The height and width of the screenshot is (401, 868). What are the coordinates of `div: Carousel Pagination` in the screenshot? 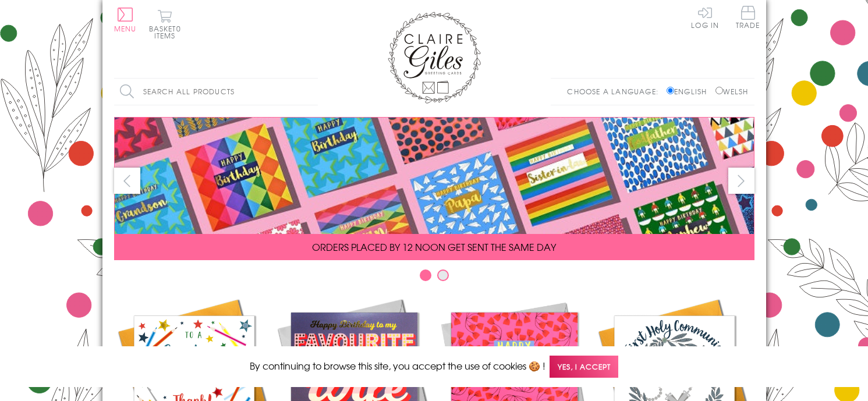 It's located at (434, 278).